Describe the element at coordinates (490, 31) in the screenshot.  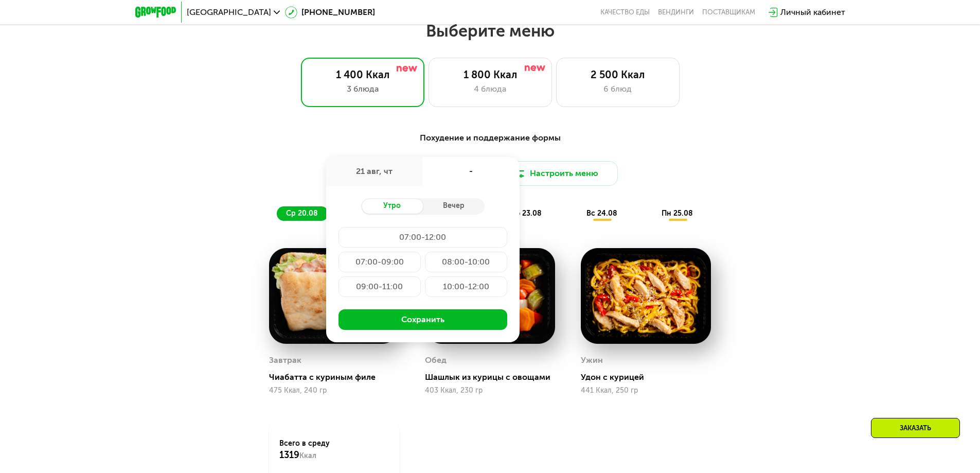
I see `h2: Выберите меню` at that location.